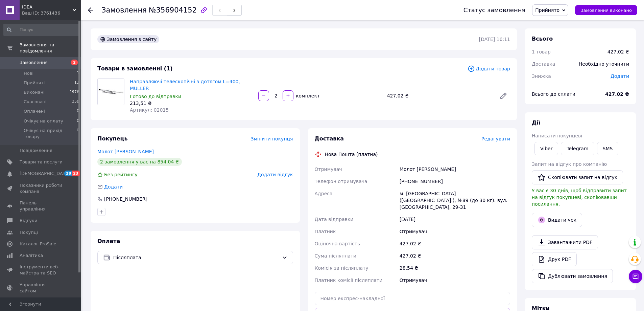 The width and height of the screenshot is (644, 311). Describe the element at coordinates (35, 102) in the screenshot. I see `span: Скасовані` at that location.